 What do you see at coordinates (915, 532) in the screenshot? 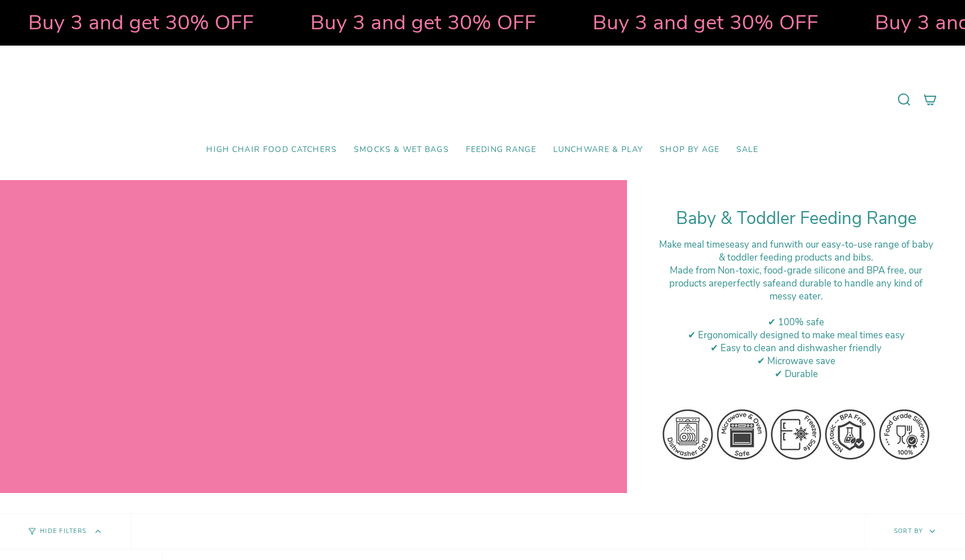
I see `button: Sort by` at bounding box center [915, 532].